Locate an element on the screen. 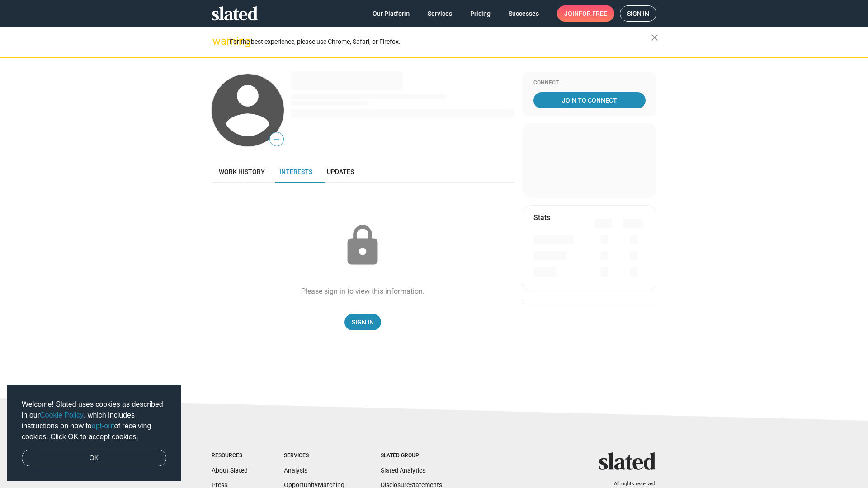 This screenshot has height=488, width=868. span: for free is located at coordinates (593, 14).